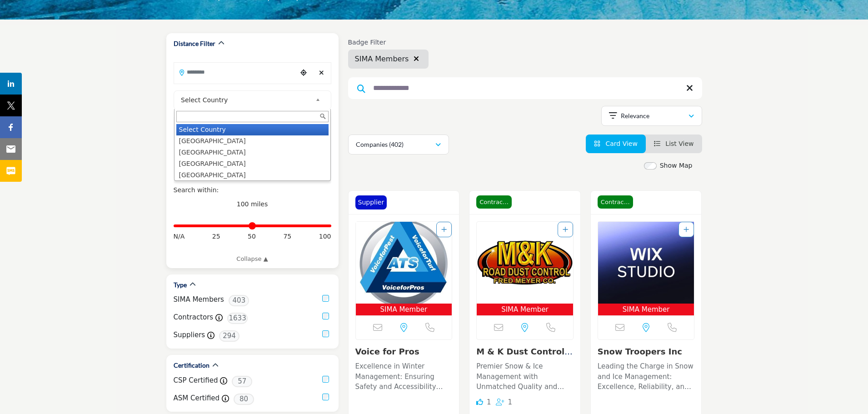  Describe the element at coordinates (616, 144) in the screenshot. I see `li: Card View` at that location.